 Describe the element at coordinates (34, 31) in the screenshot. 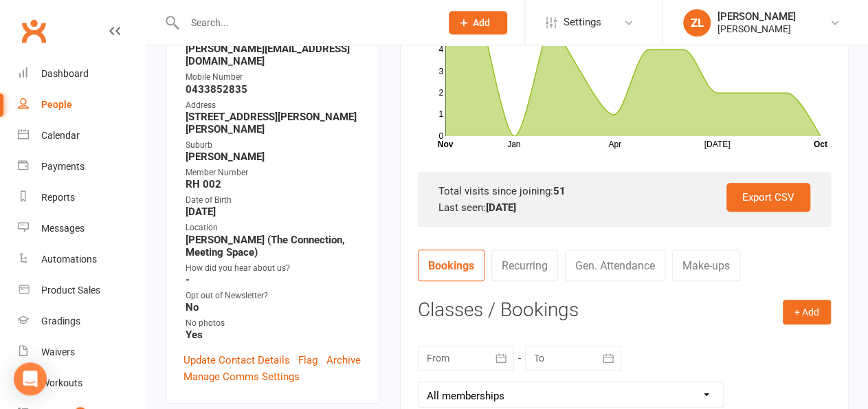

I see `a: Clubworx` at that location.